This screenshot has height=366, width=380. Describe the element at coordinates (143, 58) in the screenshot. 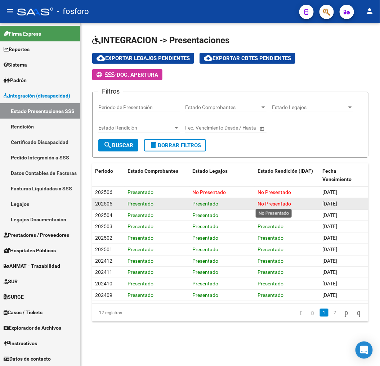

I see `button: Exportar Legajos Pendientes` at that location.